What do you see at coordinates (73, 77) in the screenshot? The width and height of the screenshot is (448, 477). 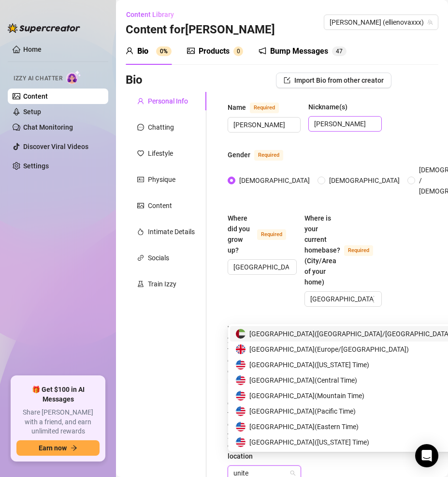 I see `img: AI Chatter` at bounding box center [73, 77].